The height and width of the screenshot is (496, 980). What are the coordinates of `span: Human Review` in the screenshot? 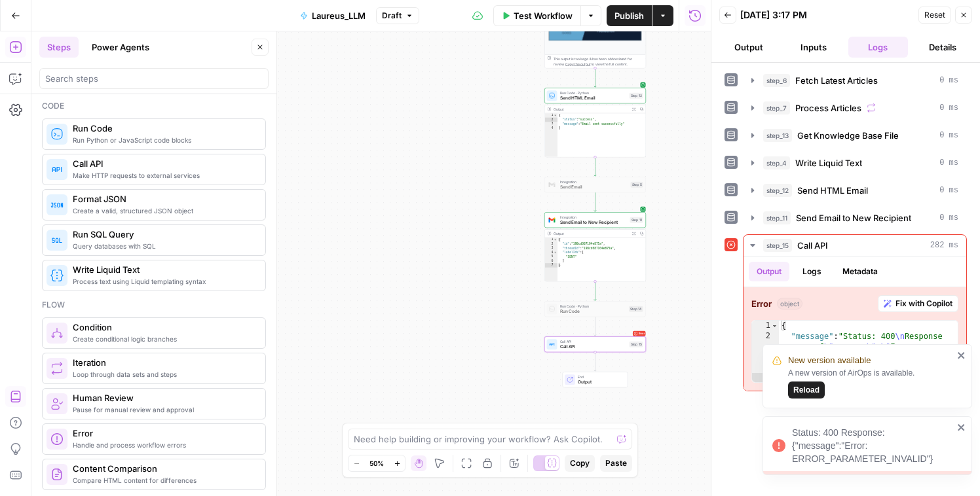 It's located at (164, 398).